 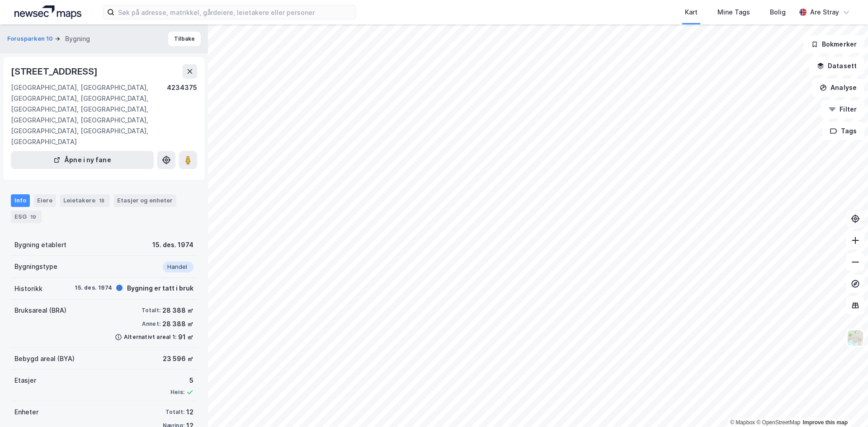 I want to click on div: Historikk, so click(x=29, y=288).